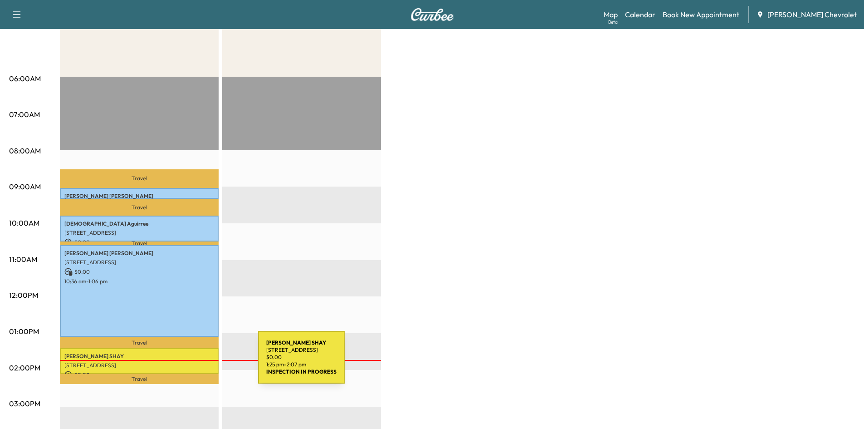 The height and width of the screenshot is (429, 864). I want to click on p: 12:00PM, so click(24, 295).